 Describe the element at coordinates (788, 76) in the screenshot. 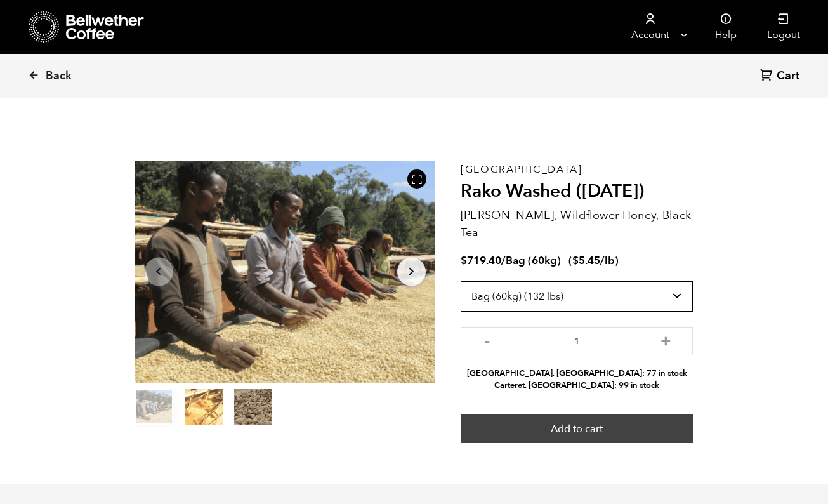

I see `span: Cart` at that location.